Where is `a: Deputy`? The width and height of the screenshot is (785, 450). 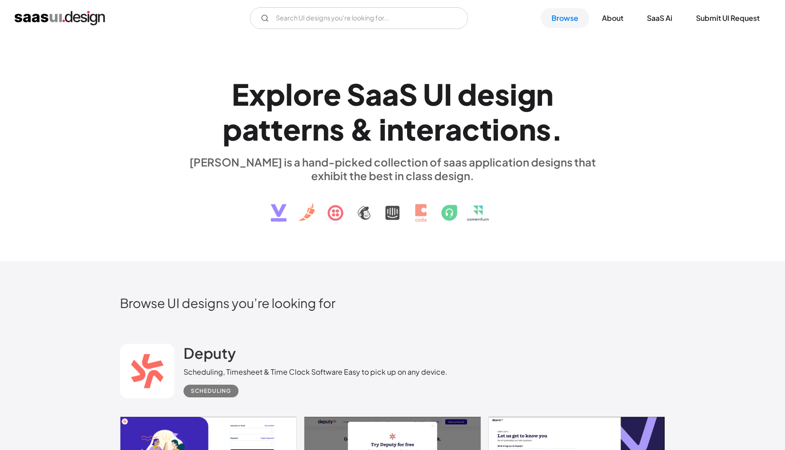
a: Deputy is located at coordinates (209, 355).